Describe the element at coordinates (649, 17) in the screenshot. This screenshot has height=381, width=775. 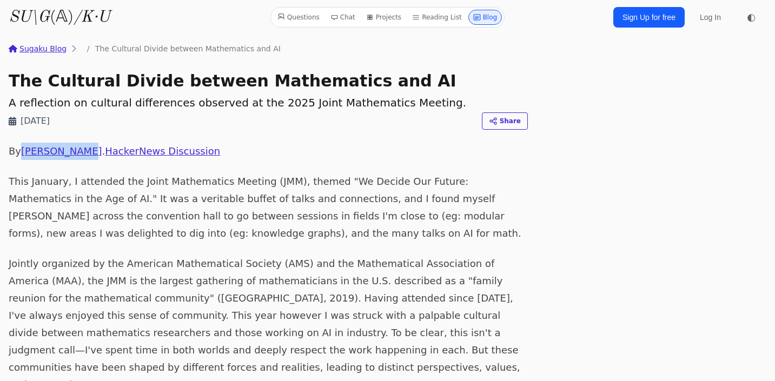
I see `a: Sign Up for free` at that location.